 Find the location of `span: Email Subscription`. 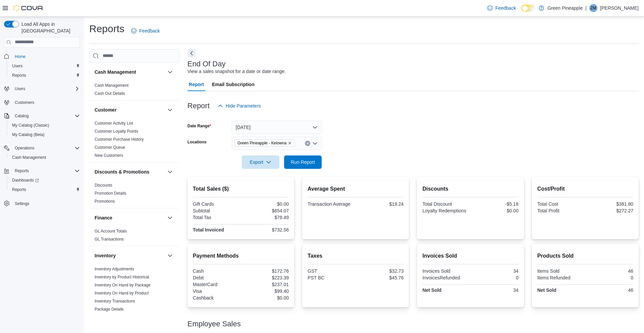

span: Email Subscription is located at coordinates (233, 84).